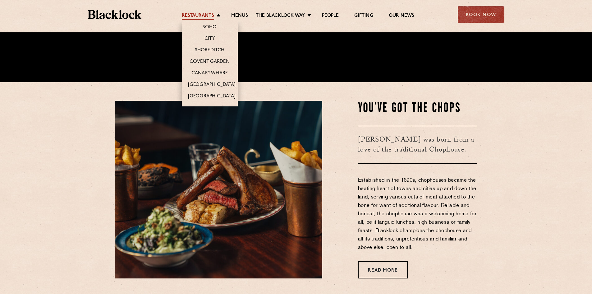 This screenshot has height=294, width=592. What do you see at coordinates (383, 269) in the screenshot?
I see `a: Read More` at bounding box center [383, 269].